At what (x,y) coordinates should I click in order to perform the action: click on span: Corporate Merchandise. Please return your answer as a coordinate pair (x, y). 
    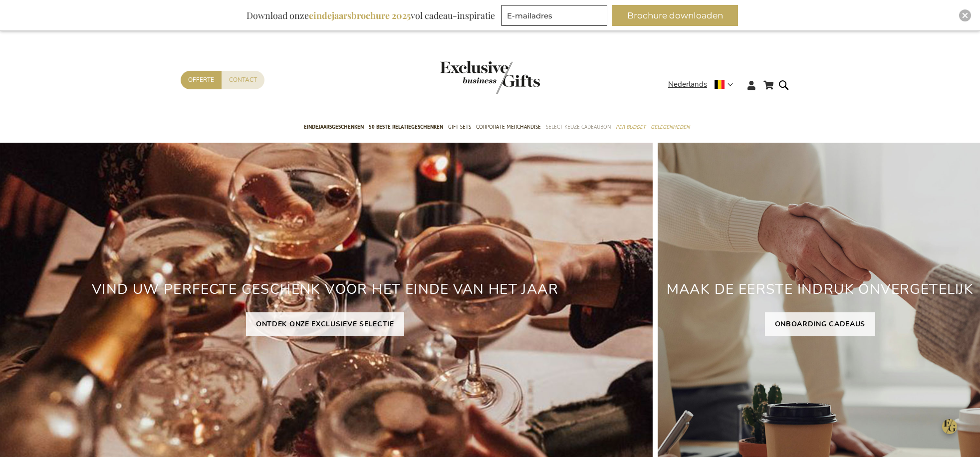
    Looking at the image, I should click on (509, 126).